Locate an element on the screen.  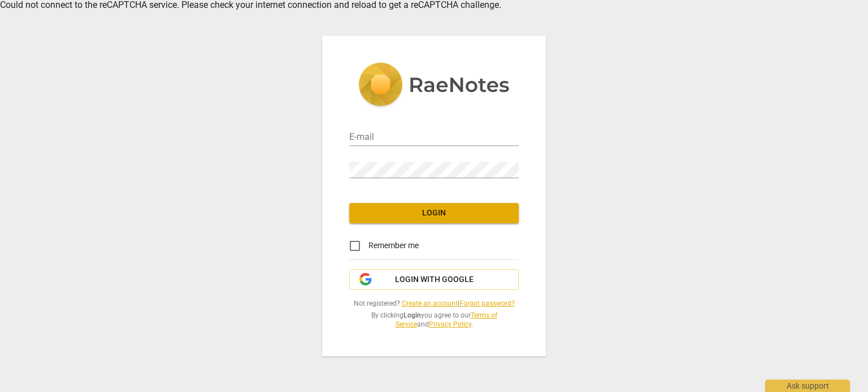
span: By clicking you agree to our and . is located at coordinates (434, 320).